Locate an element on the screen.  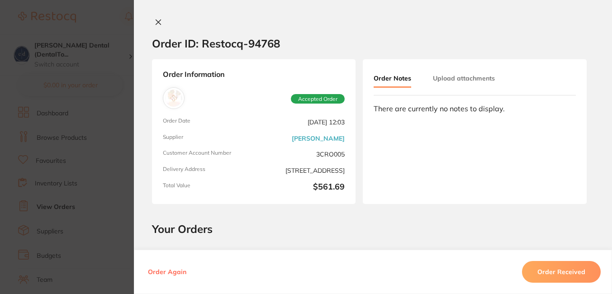
span: Delivery Address is located at coordinates (206, 170).